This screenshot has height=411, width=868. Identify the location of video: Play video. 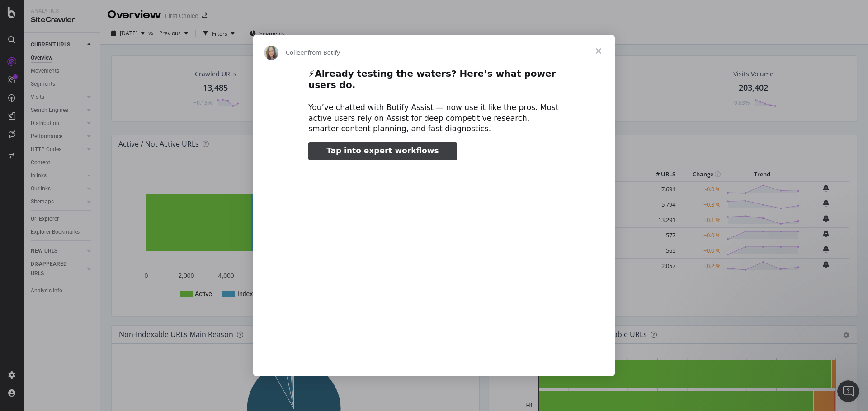
(434, 262).